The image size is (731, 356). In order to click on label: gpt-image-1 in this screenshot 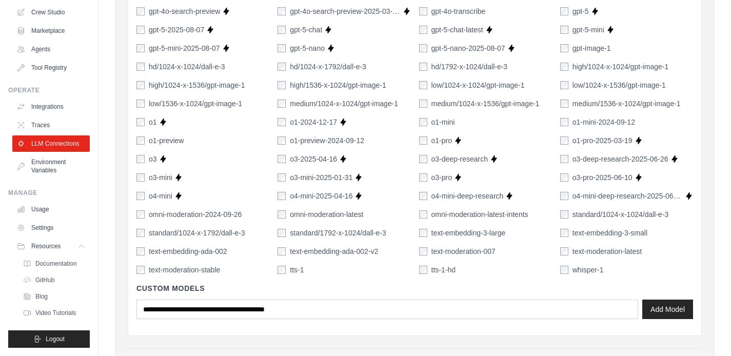, I will do `click(592, 48)`.